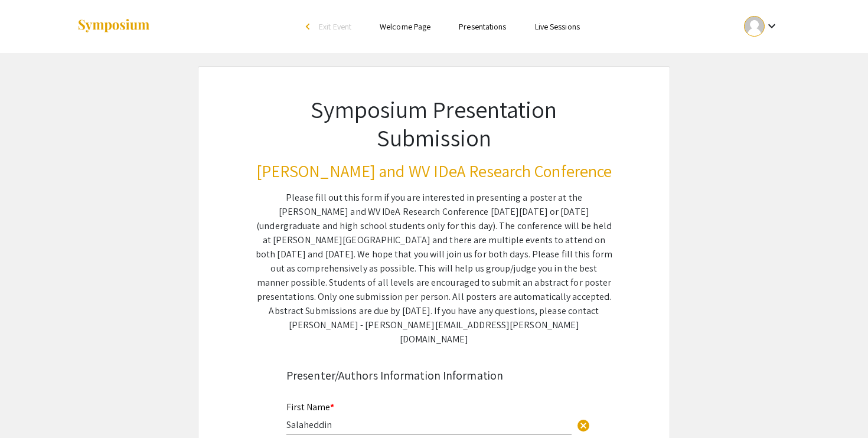 This screenshot has width=868, height=438. I want to click on a: Welcome Page, so click(405, 27).